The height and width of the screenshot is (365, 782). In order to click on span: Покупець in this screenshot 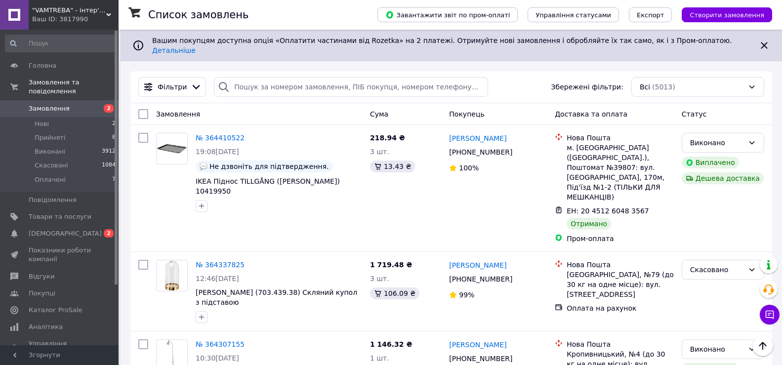, I will do `click(466, 114)`.